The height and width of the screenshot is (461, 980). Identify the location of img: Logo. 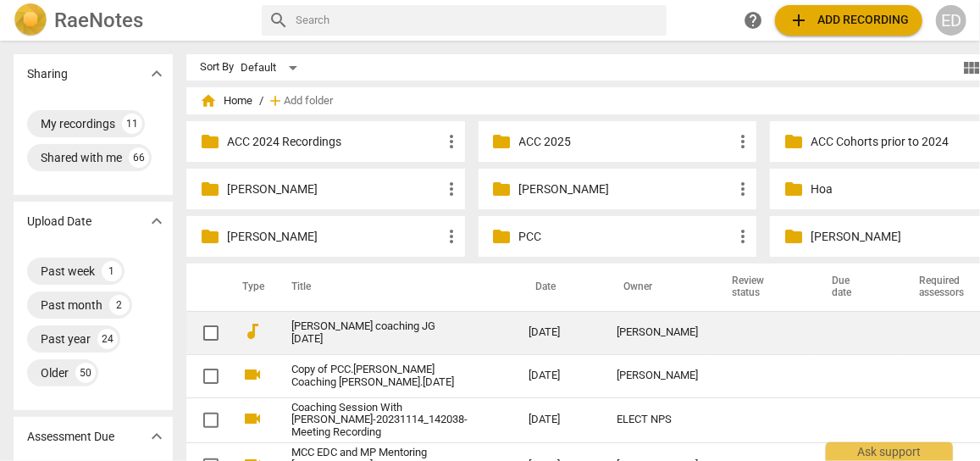
(31, 21).